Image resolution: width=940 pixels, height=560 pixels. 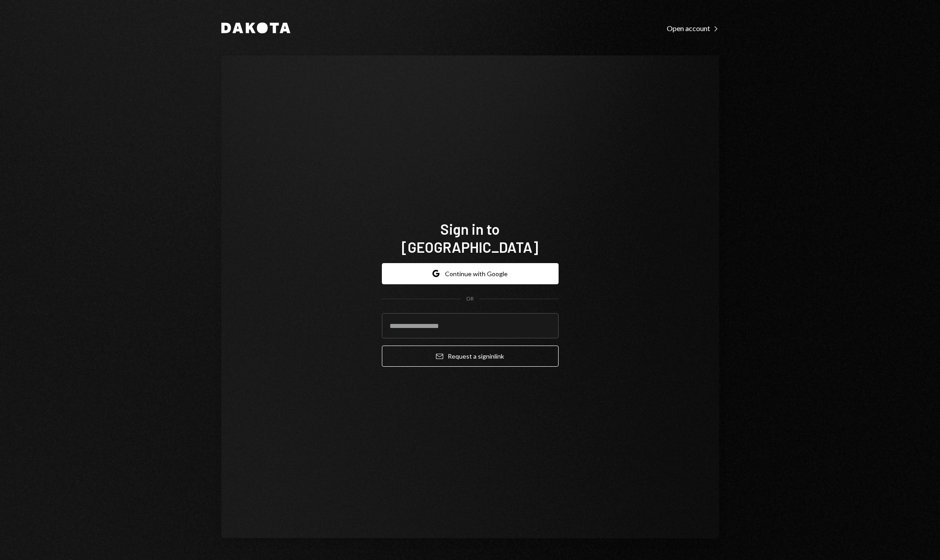 I want to click on button: Continue with Google, so click(x=470, y=273).